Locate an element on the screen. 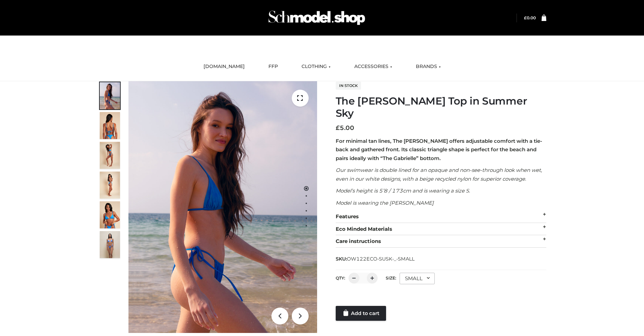 This screenshot has height=336, width=644. img: 1.Alex-top_SS-1_4464b1e7-c2c9-4e4b-a62c-58381cd673c0-1.jpg is located at coordinates (110, 96).